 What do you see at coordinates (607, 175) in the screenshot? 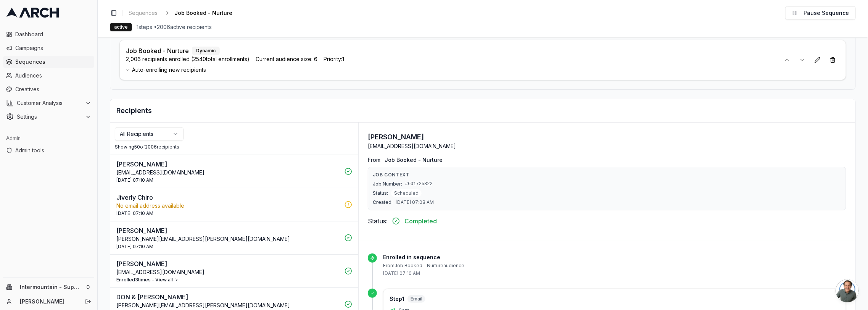
I see `p: Job Context` at bounding box center [607, 175].